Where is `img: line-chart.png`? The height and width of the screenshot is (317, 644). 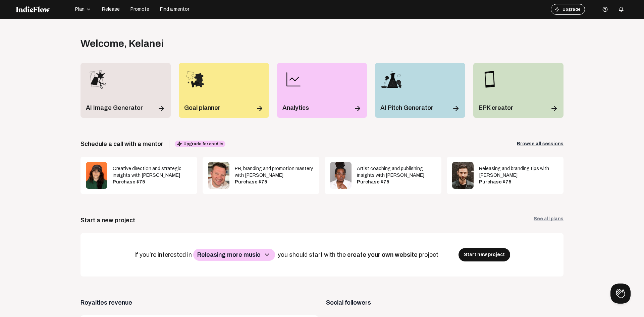
img: line-chart.png is located at coordinates (293, 79).